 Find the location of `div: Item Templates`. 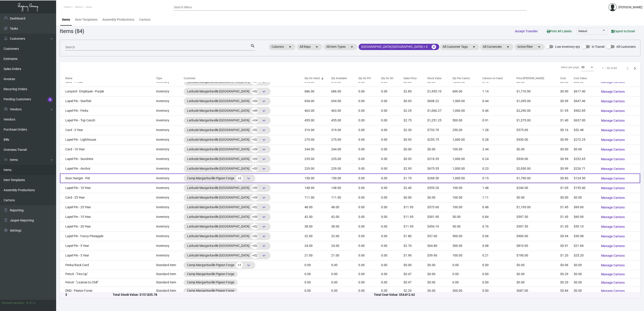

div: Item Templates is located at coordinates (86, 20).